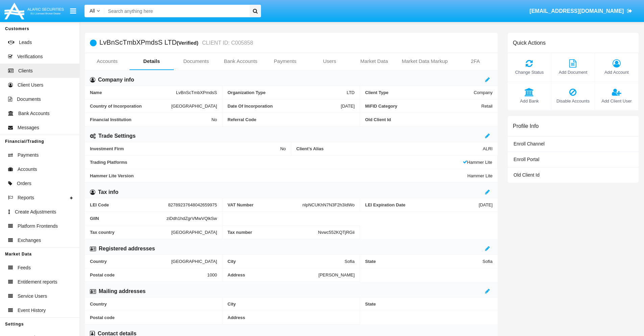 The height and width of the screenshot is (336, 644). Describe the element at coordinates (241, 61) in the screenshot. I see `a: Bank Accounts` at that location.